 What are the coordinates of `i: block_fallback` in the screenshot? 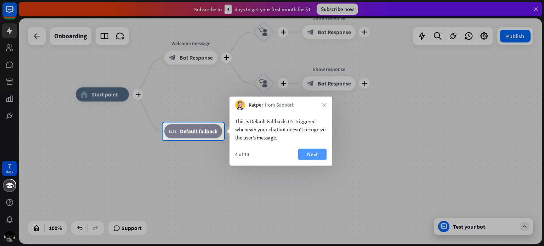 It's located at (172, 131).